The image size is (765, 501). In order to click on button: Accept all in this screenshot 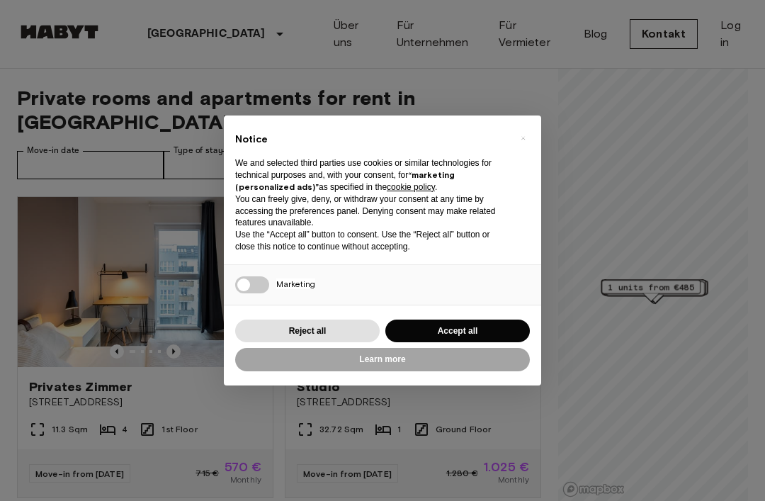, I will do `click(458, 331)`.